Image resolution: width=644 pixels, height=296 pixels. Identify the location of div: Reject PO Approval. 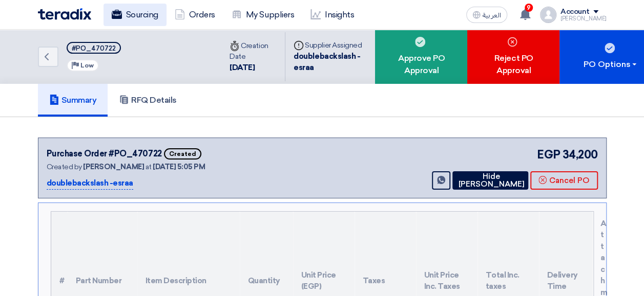
(513, 57).